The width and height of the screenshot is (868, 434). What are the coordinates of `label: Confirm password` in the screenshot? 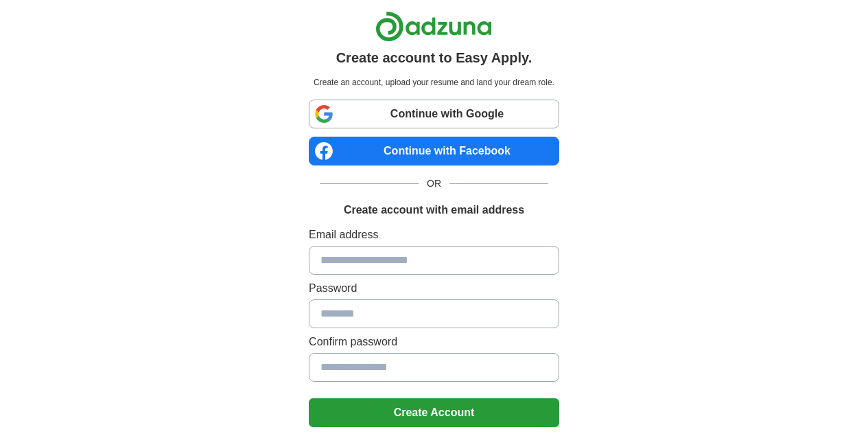 It's located at (434, 342).